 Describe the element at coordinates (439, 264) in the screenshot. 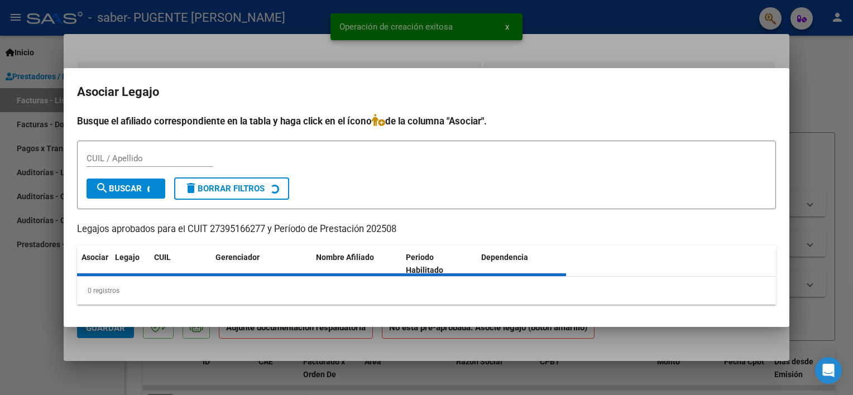

I see `datatable-header-cell: Periodo Habilitado` at that location.